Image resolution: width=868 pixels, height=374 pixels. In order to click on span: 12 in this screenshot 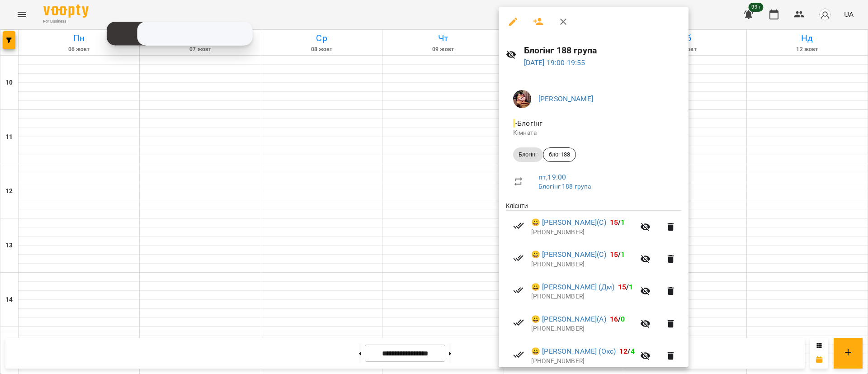, I will do `click(623, 350)`.